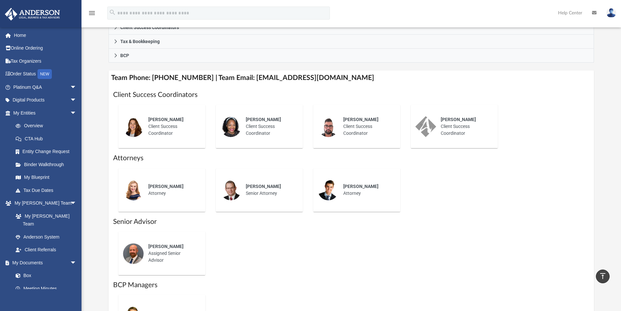 This screenshot has width=621, height=311. I want to click on a: My Documentsarrow_drop_down, so click(44, 263).